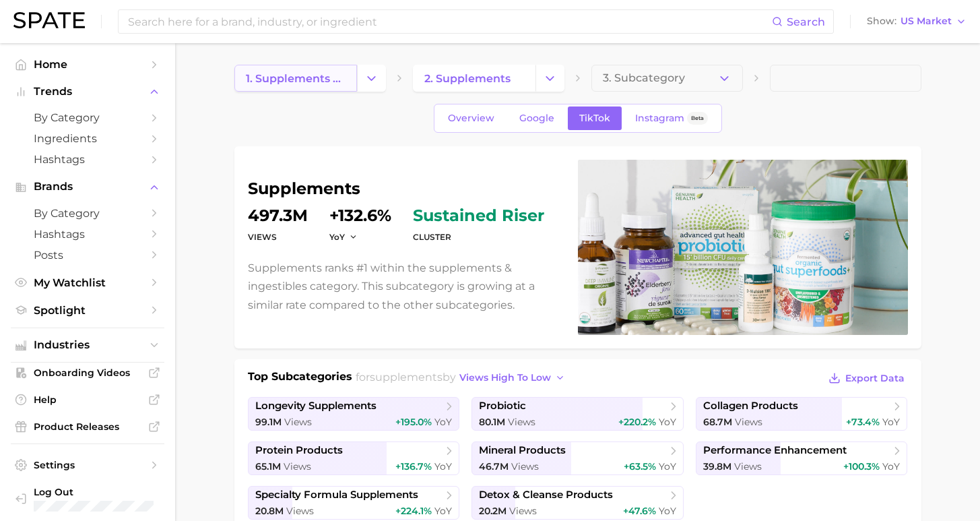 This screenshot has width=980, height=521. Describe the element at coordinates (594, 118) in the screenshot. I see `a: TikTok` at that location.